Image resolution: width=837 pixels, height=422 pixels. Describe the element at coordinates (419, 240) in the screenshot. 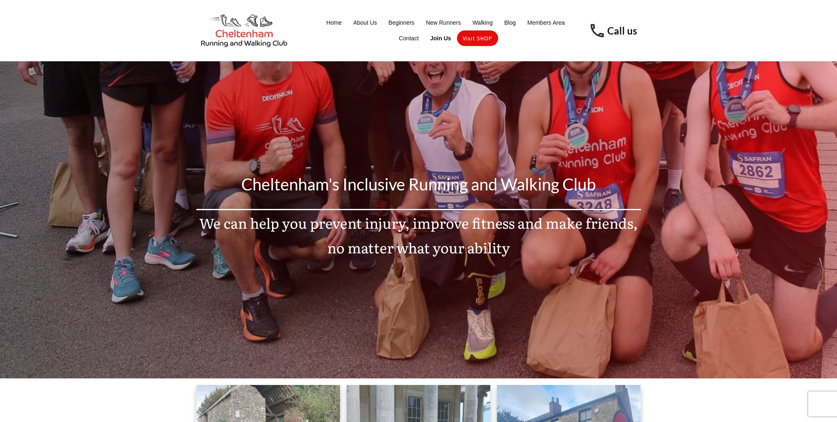

I see `p: We can help you prevent injury, improve fitness and make friends, no matter what your ability` at that location.